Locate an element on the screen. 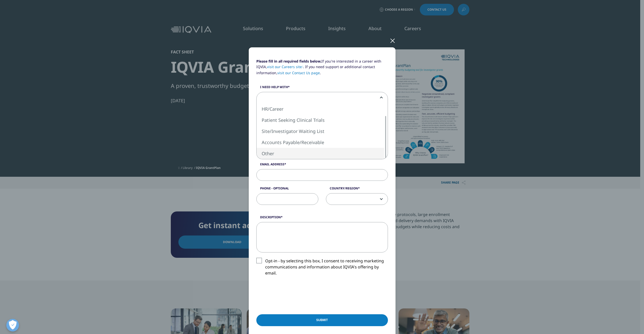 This screenshot has width=644, height=334. li: Accounts Payable/Receivable is located at coordinates (320, 142).